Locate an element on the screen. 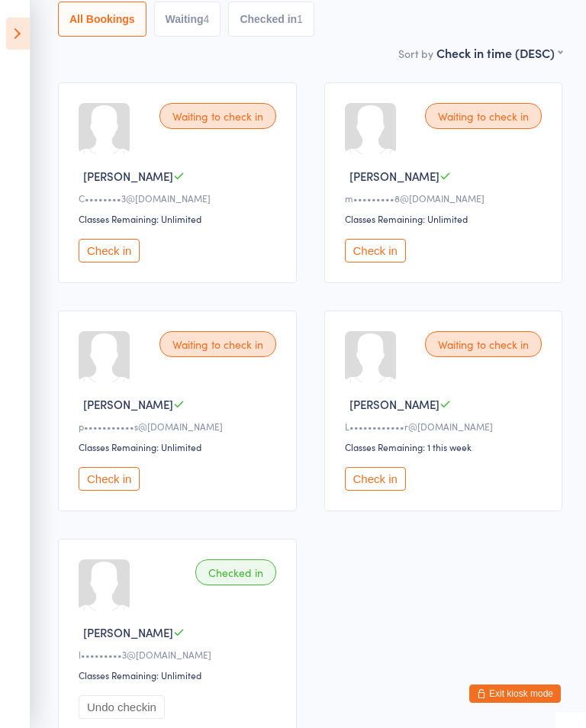  div: Check in time (DESC) is located at coordinates (499, 52).